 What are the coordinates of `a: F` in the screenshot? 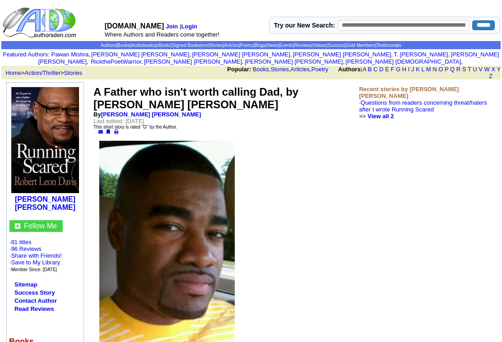 It's located at (392, 69).